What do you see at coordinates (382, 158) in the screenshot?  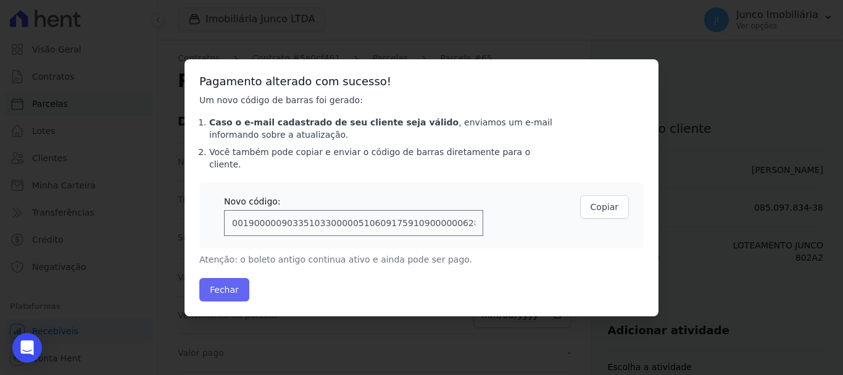 I see `li: Você também pode copiar e enviar o código de barras diretamente para o cliente.` at bounding box center [382, 158].